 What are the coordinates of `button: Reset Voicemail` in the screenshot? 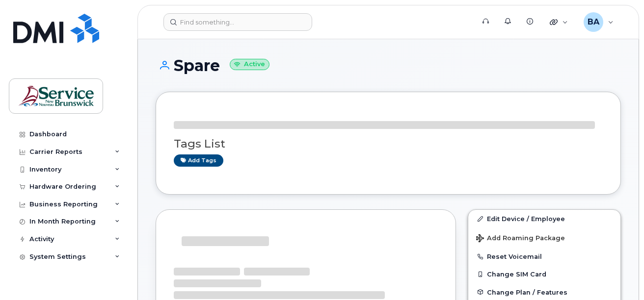 It's located at (544, 256).